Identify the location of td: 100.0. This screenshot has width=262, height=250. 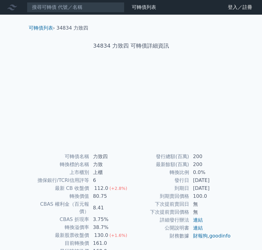
(210, 196).